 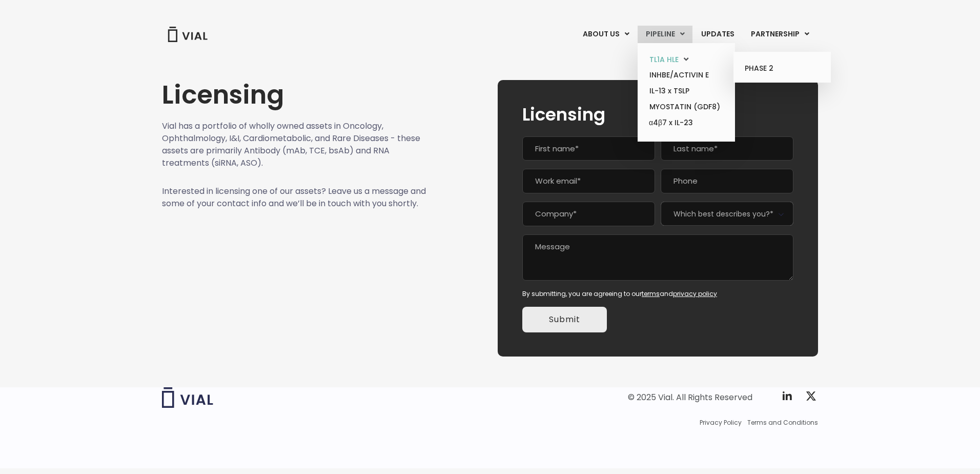 What do you see at coordinates (294, 95) in the screenshot?
I see `h1: Licensing` at bounding box center [294, 95].